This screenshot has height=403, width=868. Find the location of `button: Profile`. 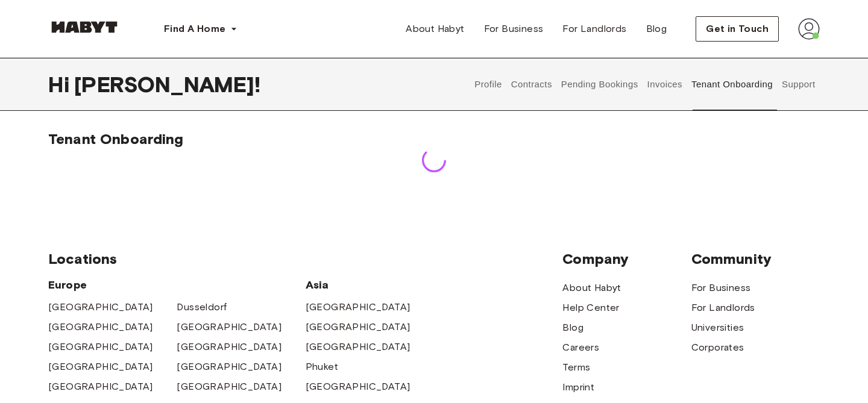

button: Profile is located at coordinates (488, 84).